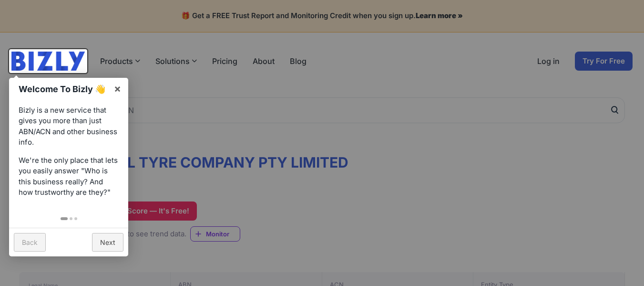  What do you see at coordinates (69, 176) in the screenshot?
I see `p: We're the only place that lets you easily answer "Who is this business really? And how trustworth...` at bounding box center [69, 176].